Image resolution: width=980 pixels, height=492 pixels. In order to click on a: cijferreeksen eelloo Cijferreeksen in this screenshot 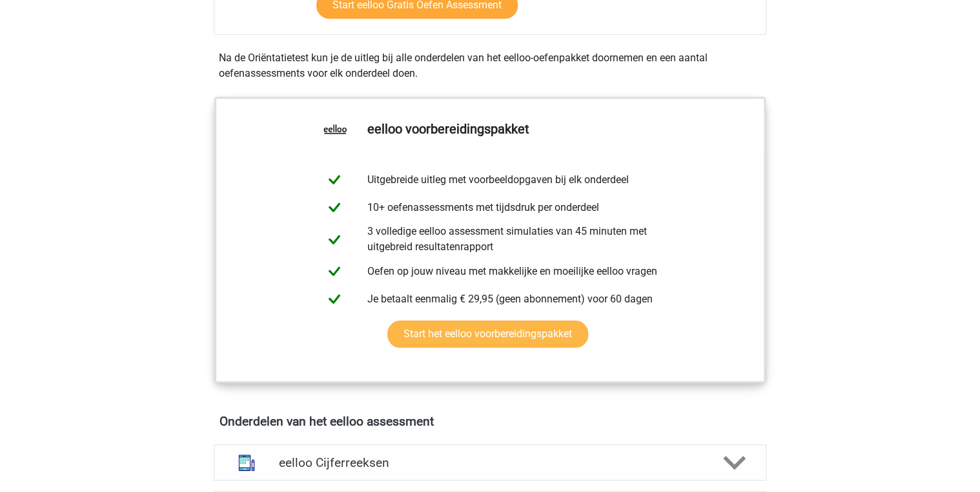, I will do `click(490, 462)`.